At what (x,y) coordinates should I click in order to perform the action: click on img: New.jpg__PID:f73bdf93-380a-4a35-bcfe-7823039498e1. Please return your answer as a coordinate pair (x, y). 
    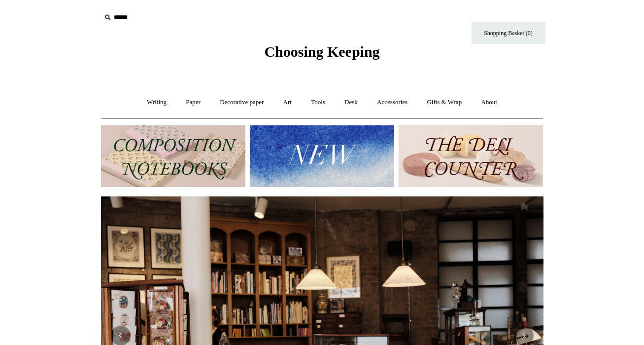
    Looking at the image, I should click on (322, 156).